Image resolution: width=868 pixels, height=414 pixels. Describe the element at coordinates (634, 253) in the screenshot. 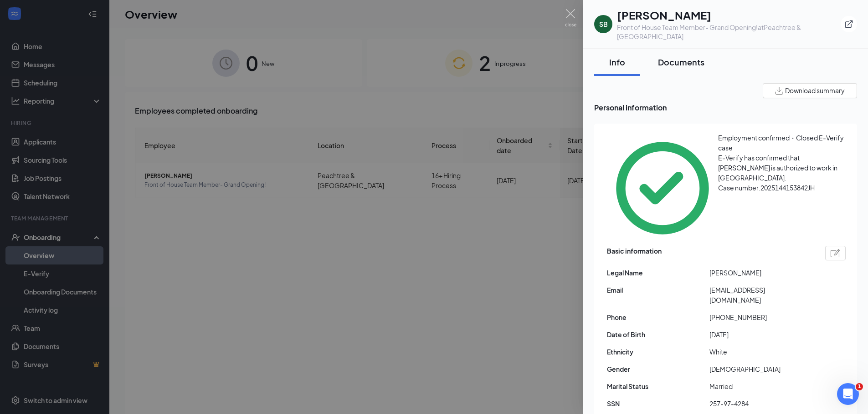

I see `span: Basic information` at that location.